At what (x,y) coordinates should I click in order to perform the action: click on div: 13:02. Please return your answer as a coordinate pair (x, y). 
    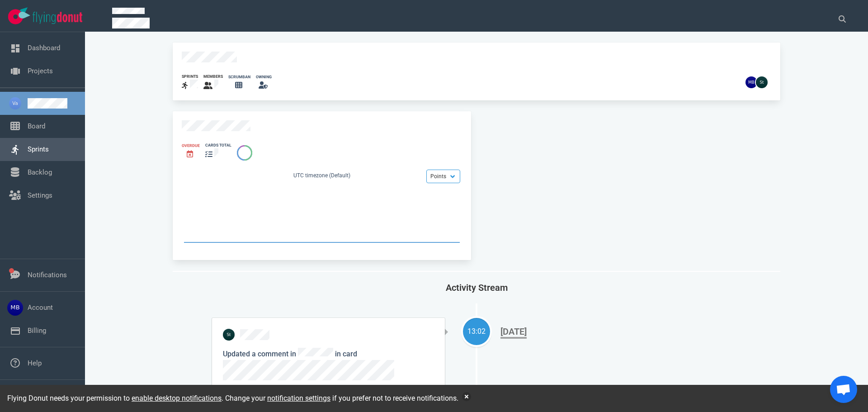
    Looking at the image, I should click on (477, 332).